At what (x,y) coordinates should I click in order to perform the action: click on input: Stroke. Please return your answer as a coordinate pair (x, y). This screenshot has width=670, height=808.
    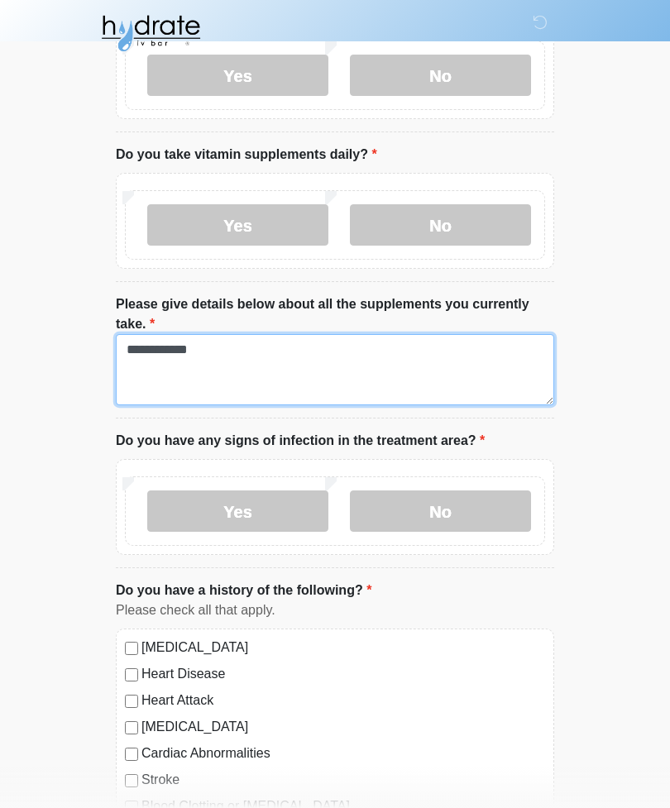
    Looking at the image, I should click on (132, 781).